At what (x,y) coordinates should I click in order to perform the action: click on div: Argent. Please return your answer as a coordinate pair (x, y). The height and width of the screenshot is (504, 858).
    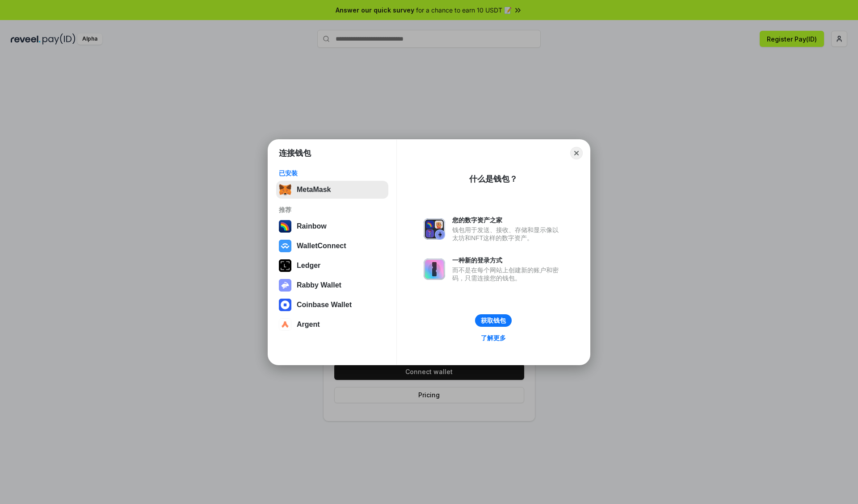
    Looking at the image, I should click on (308, 325).